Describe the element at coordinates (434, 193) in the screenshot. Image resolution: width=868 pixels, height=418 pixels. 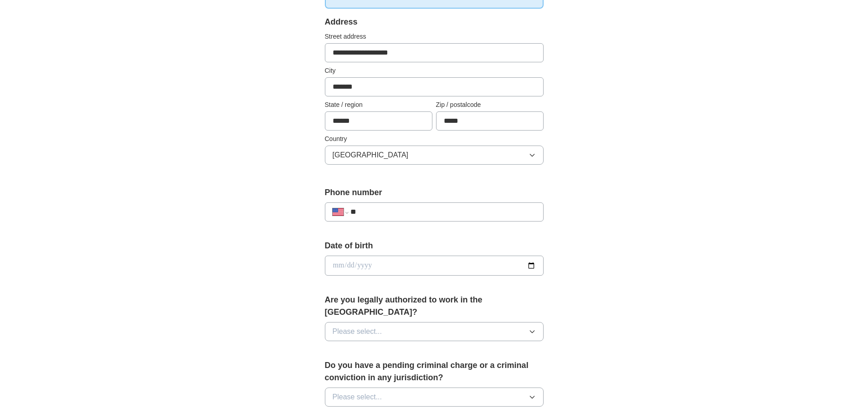
I see `label: Phone number` at that location.